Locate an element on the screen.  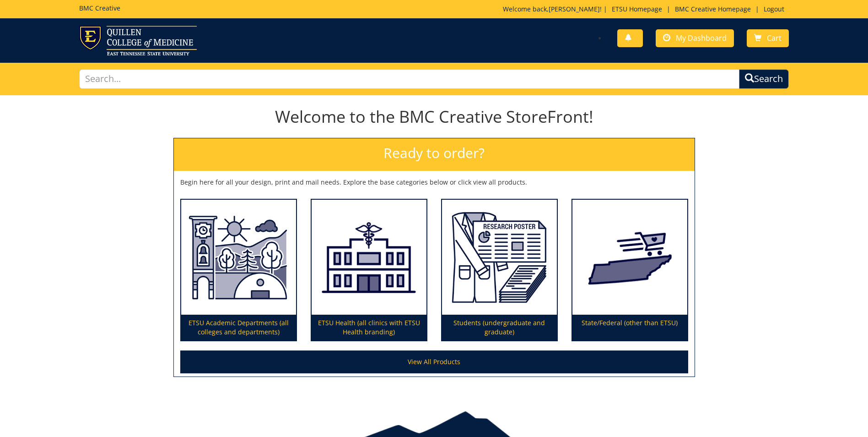
p: State/Federal (other than ETSU) is located at coordinates (630, 327).